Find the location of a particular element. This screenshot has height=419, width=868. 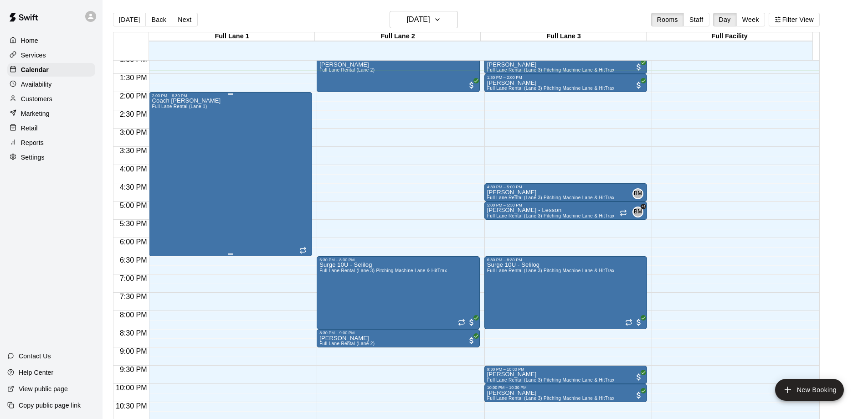

div: 2:00 PM – 6:30 PM: Coach Wes is located at coordinates (230, 174).